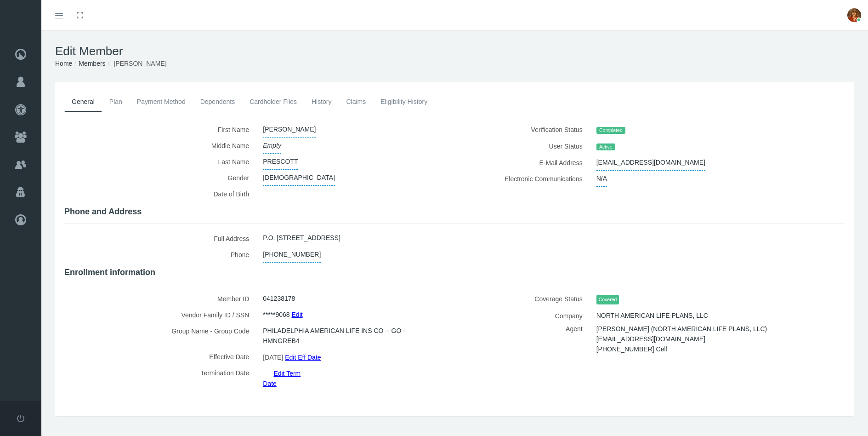 This screenshot has height=436, width=868. I want to click on a: Dependents, so click(217, 102).